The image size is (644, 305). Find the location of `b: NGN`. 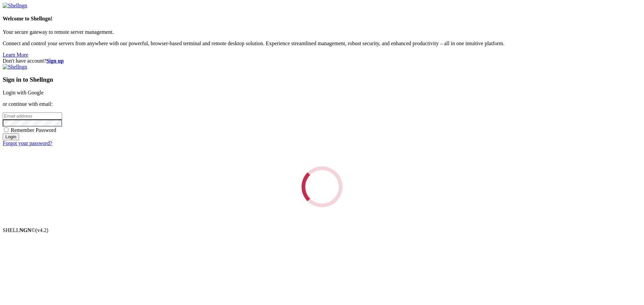

b: NGN is located at coordinates (25, 230).